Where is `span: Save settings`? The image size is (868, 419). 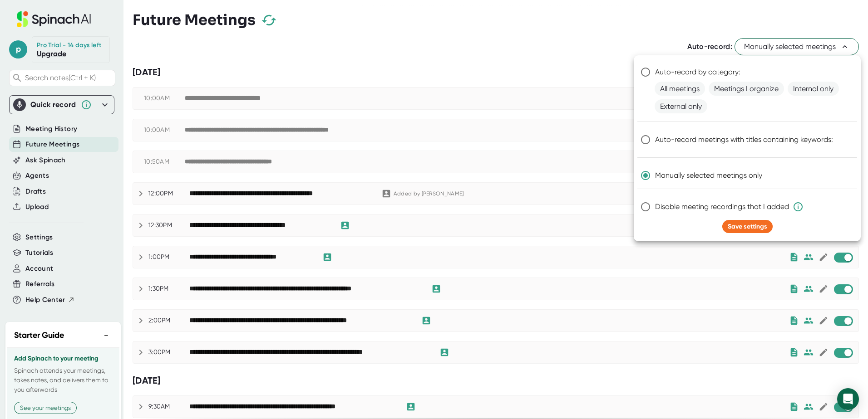 span: Save settings is located at coordinates (747, 226).